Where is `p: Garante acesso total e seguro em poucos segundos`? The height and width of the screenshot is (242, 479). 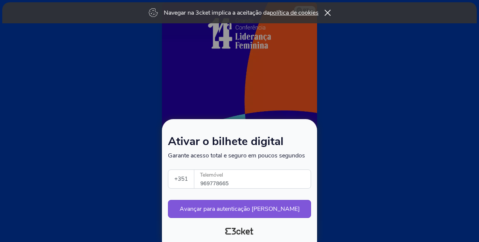 p: Garante acesso total e seguro em poucos segundos is located at coordinates (239, 156).